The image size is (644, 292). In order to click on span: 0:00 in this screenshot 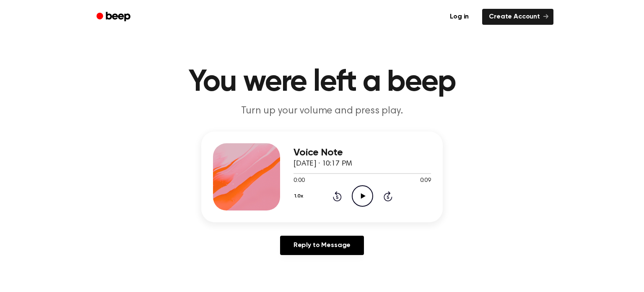, I will do `click(299, 180)`.